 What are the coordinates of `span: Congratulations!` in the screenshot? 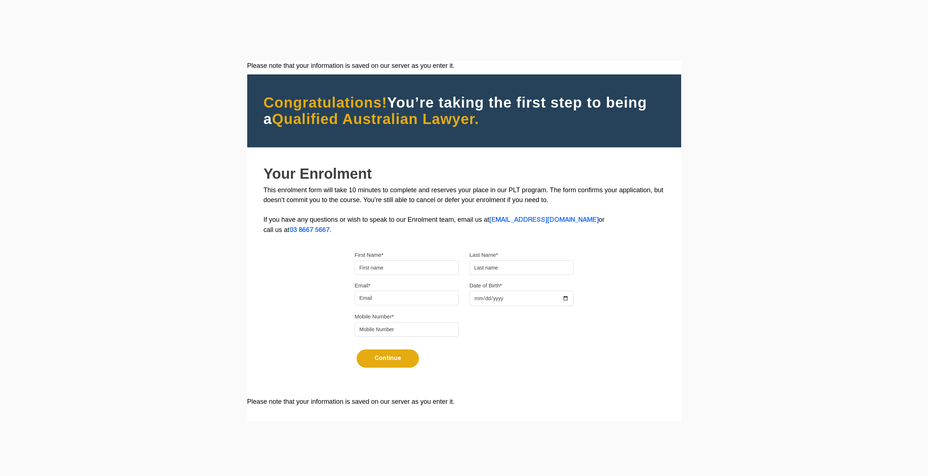 It's located at (325, 103).